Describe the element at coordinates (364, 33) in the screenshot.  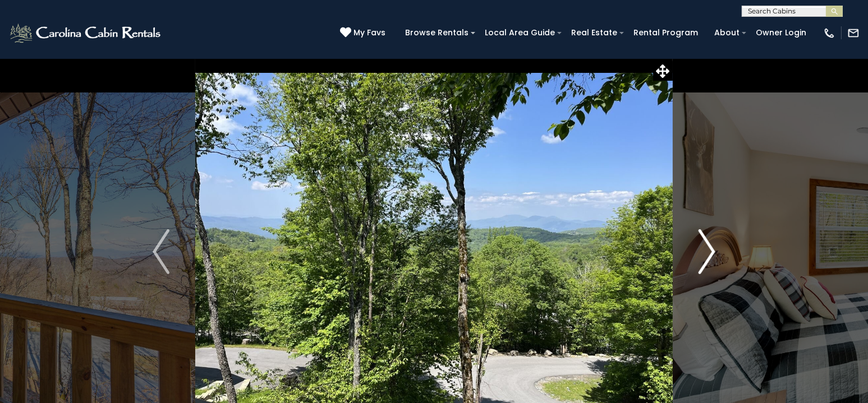
I see `a: My Favs` at that location.